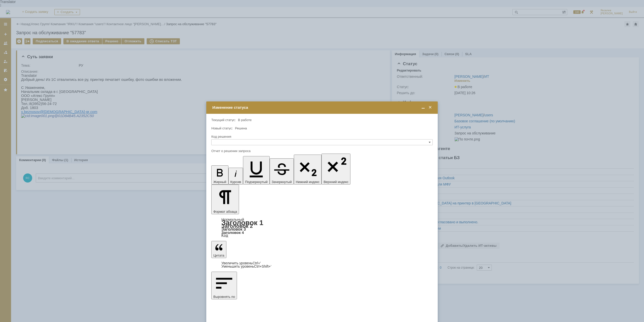 The image size is (644, 322). Describe the element at coordinates (308, 170) in the screenshot. I see `button: Нижний индекс` at that location.